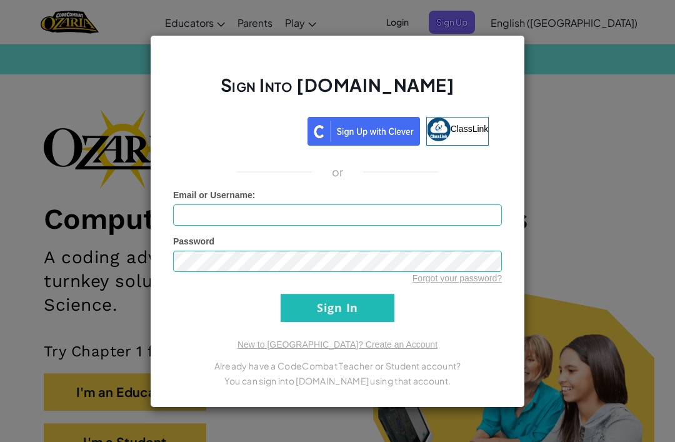  Describe the element at coordinates (337, 172) in the screenshot. I see `p: or` at that location.